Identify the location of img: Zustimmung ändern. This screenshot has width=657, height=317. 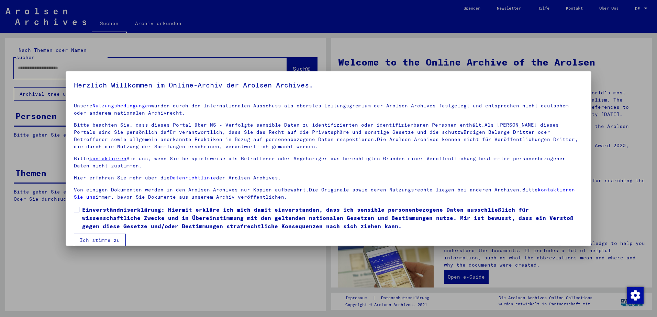
(635, 296).